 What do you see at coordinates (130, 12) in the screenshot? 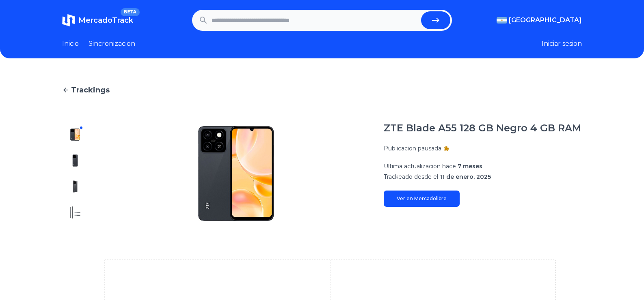
I see `span: BETA` at bounding box center [130, 12].